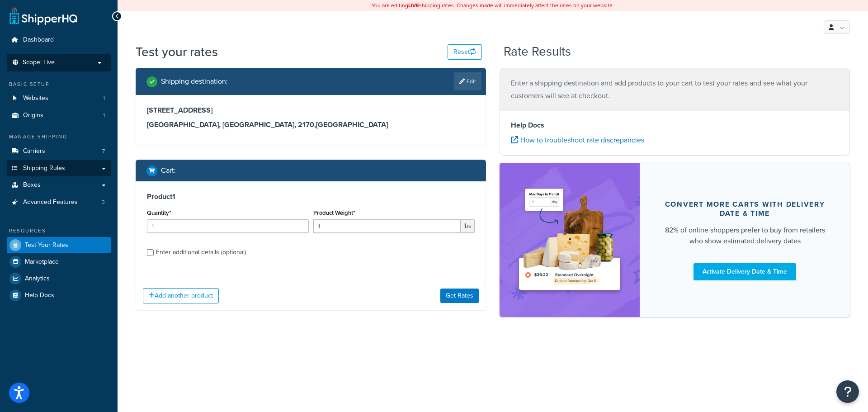 This screenshot has height=412, width=868. I want to click on h2: Cart :, so click(168, 171).